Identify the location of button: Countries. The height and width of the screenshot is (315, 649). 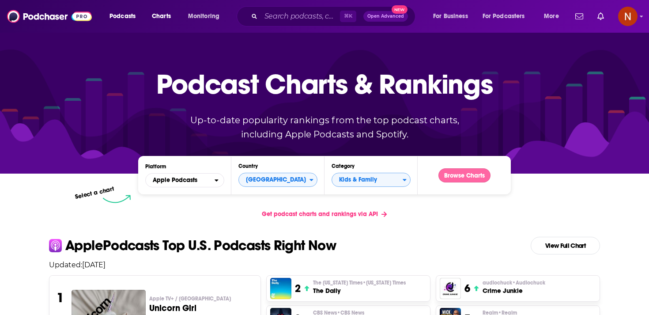
(278, 180).